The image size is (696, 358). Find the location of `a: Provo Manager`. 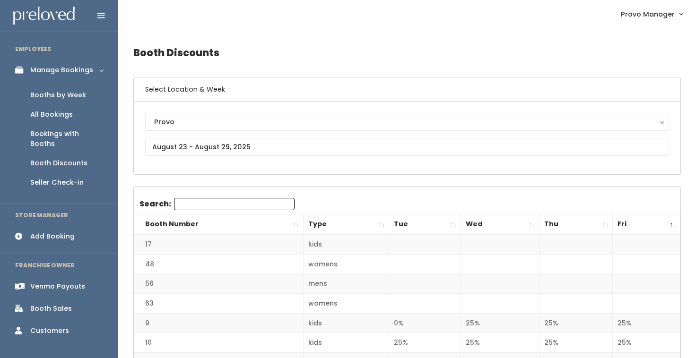

a: Provo Manager is located at coordinates (652, 14).